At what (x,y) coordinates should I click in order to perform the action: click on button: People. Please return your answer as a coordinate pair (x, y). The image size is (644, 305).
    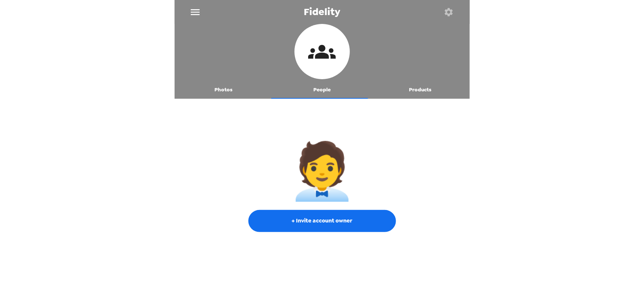
    Looking at the image, I should click on (322, 90).